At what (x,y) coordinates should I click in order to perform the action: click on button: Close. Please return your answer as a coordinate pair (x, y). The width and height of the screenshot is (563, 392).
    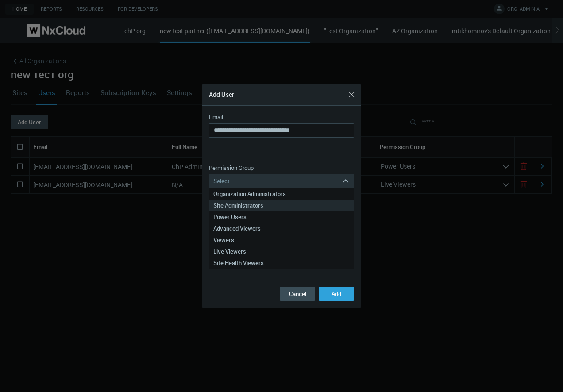
    Looking at the image, I should click on (351, 95).